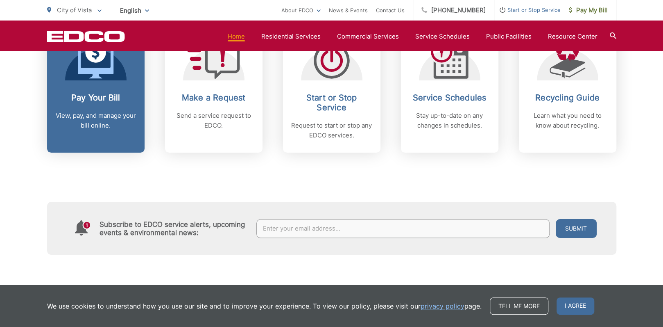 The width and height of the screenshot is (663, 327). What do you see at coordinates (450, 120) in the screenshot?
I see `p: Stay up-to-date on any changes in schedules.` at bounding box center [450, 120].